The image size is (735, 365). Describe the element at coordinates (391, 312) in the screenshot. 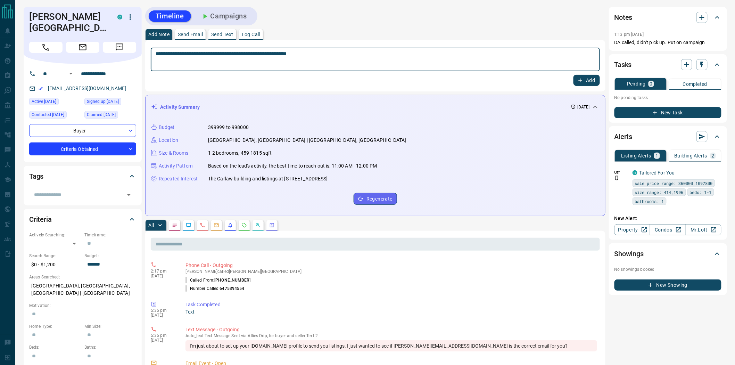

I see `p: Text` at that location.